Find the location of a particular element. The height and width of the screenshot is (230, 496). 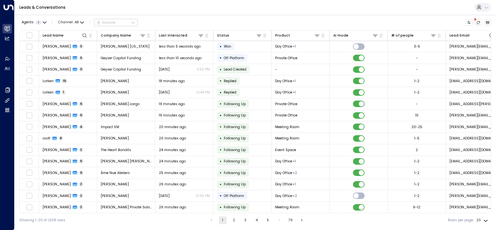

div: 1-5 is located at coordinates (417, 138).